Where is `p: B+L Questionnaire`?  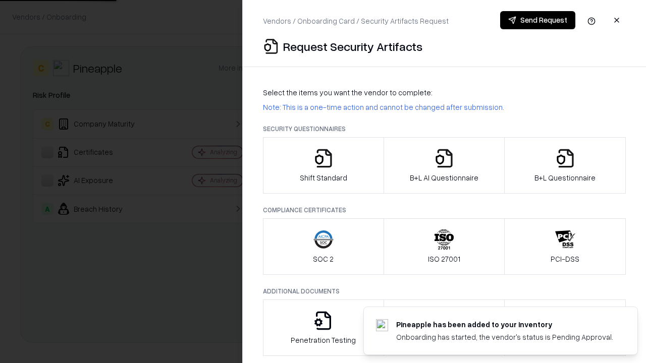 p: B+L Questionnaire is located at coordinates (564, 178).